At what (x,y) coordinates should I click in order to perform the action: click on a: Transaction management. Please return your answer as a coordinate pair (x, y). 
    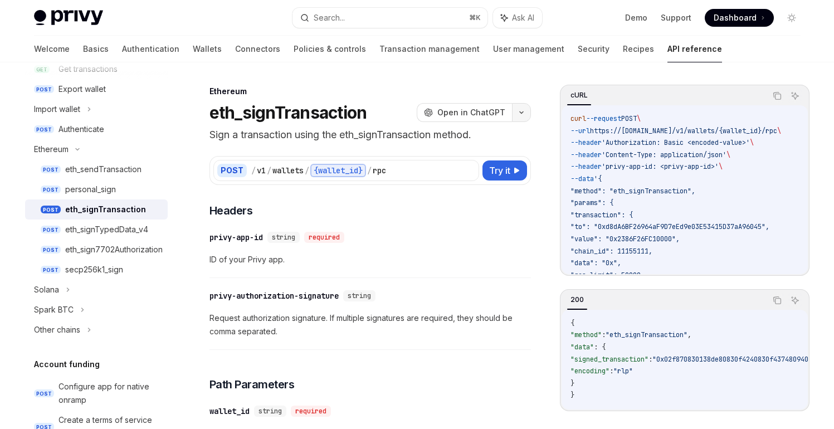
    Looking at the image, I should click on (429, 49).